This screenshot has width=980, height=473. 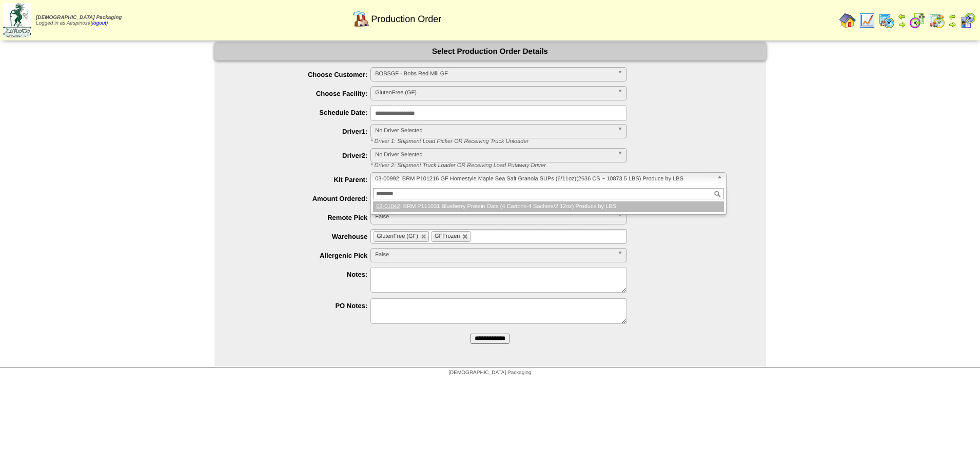 I want to click on label: Amount Ordered:, so click(x=303, y=198).